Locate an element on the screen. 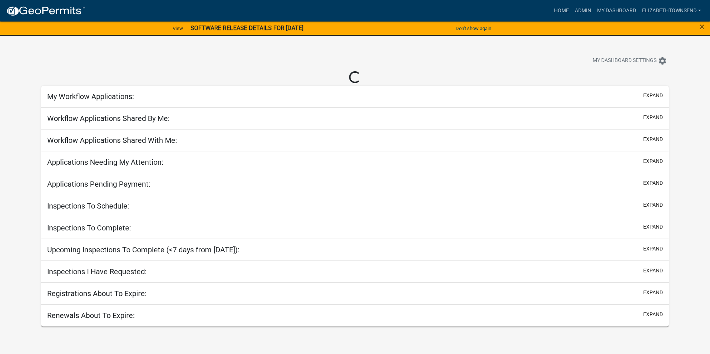  a: ElizabethTownsend is located at coordinates (672, 11).